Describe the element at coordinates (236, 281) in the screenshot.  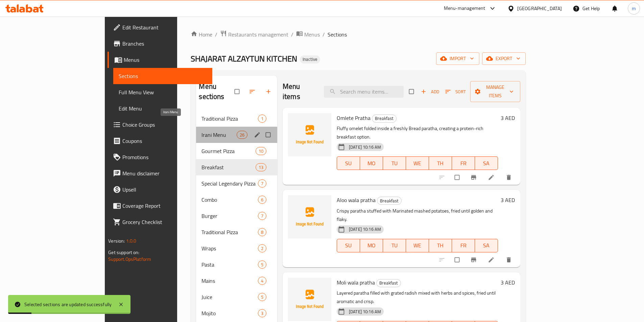
I see `div: Mains4` at that location.